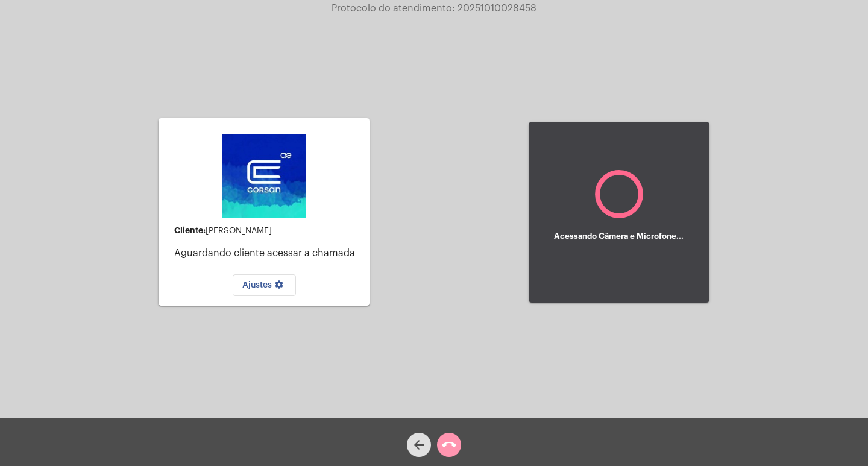 The image size is (868, 466). I want to click on strong: Cliente:, so click(190, 230).